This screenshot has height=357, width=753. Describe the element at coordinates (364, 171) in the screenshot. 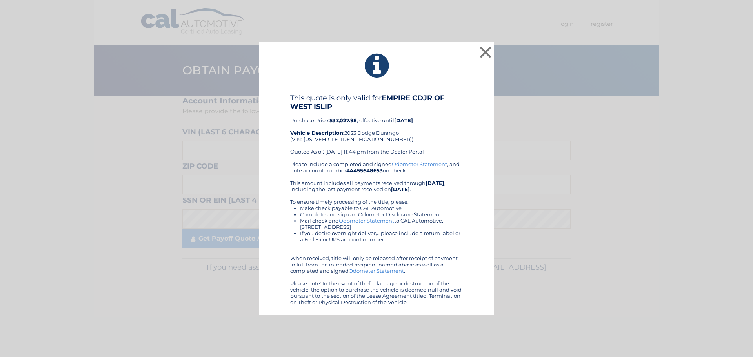

I see `b: 44455648653` at that location.